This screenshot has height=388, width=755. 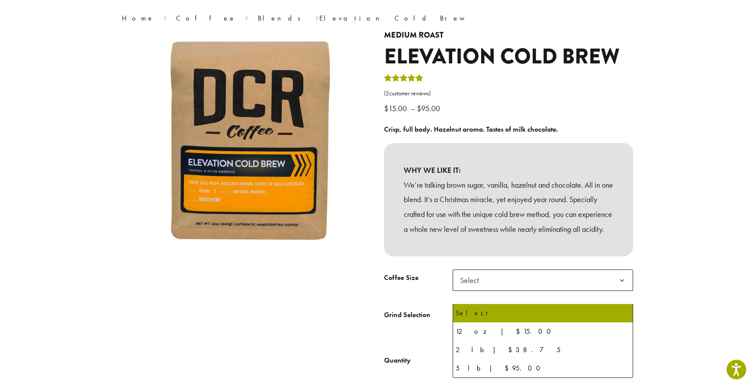 I want to click on bdi: 15.00, so click(x=396, y=108).